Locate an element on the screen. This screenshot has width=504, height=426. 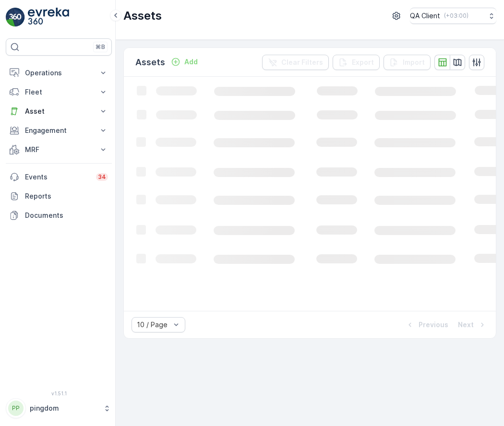
button: Asset is located at coordinates (58, 111).